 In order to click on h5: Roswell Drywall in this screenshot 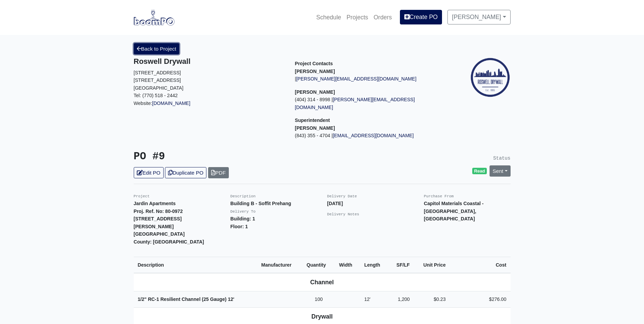, I will do `click(209, 62)`.